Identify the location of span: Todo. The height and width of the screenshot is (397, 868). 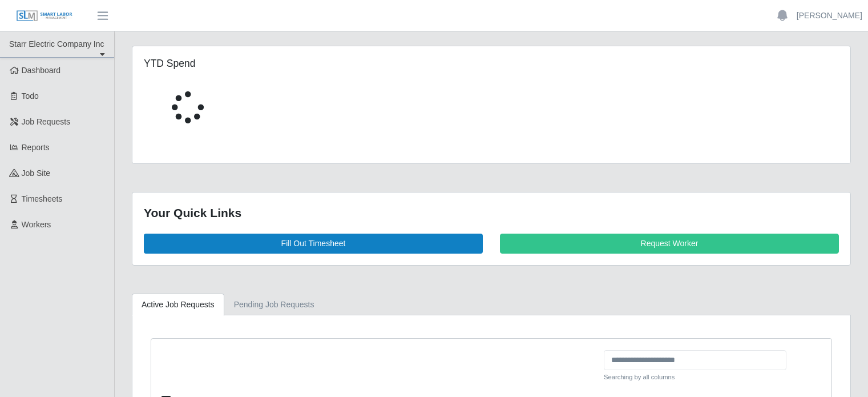
(31, 96).